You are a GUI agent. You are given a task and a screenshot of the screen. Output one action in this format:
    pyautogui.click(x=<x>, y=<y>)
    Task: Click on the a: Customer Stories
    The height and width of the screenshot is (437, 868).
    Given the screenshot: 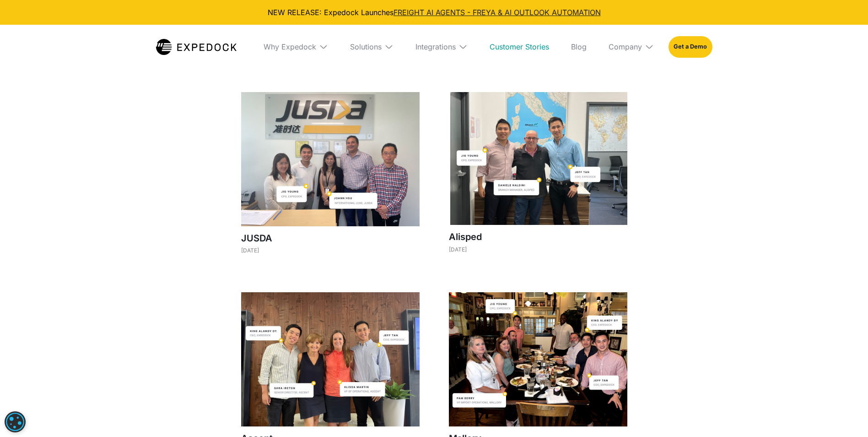 What is the action you would take?
    pyautogui.click(x=519, y=47)
    